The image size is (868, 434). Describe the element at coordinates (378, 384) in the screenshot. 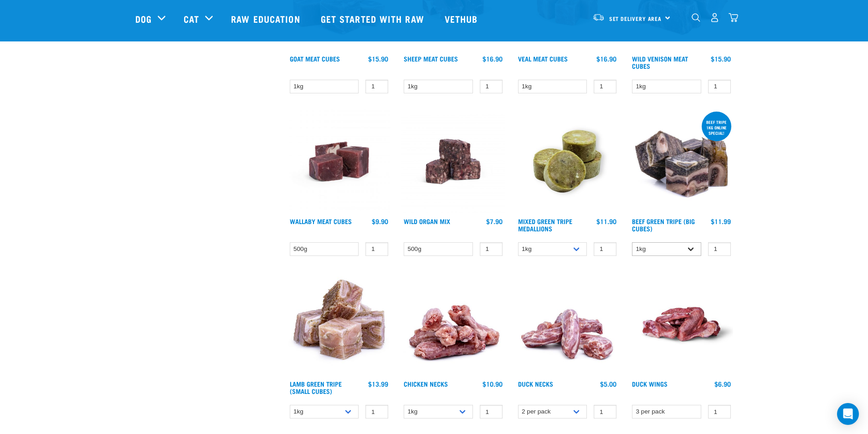

I see `div: $13.99` at that location.